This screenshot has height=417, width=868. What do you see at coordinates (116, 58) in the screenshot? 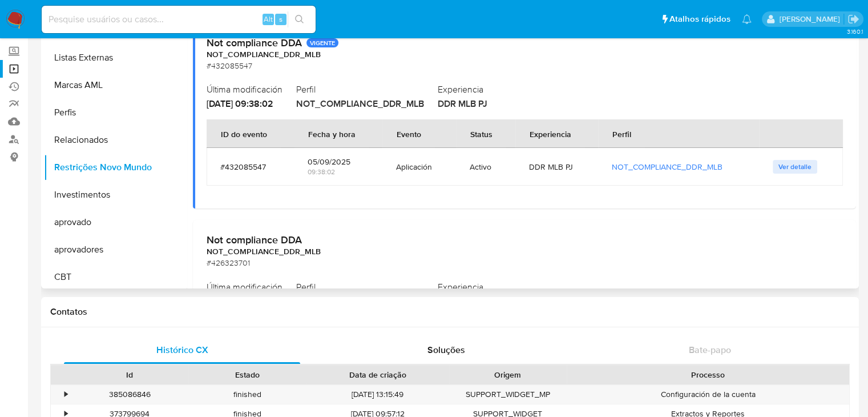
I see `button: Listas Externas` at bounding box center [116, 58].